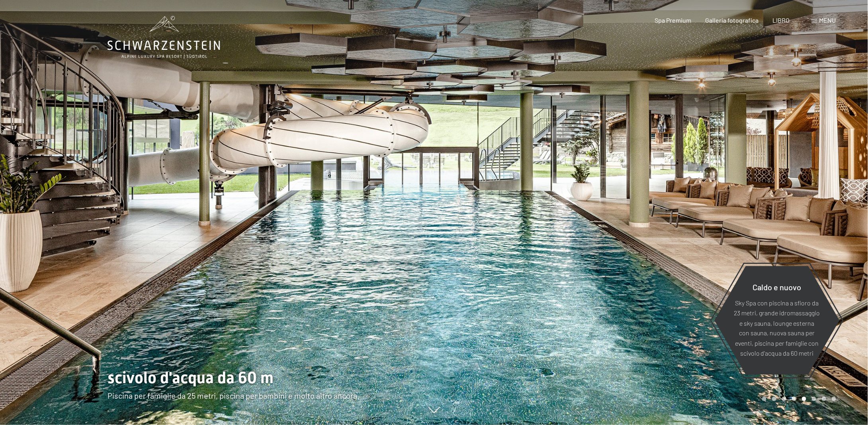 This screenshot has height=425, width=868. Describe the element at coordinates (834, 398) in the screenshot. I see `div: Pagina 8 della giostra` at that location.